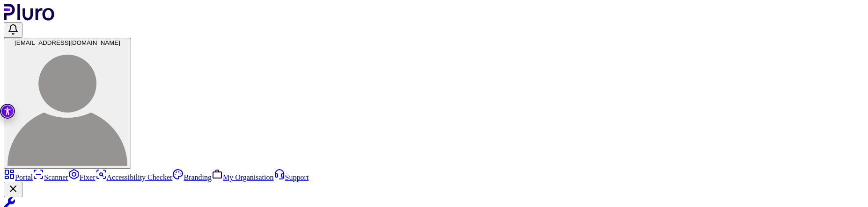  Describe the element at coordinates (67, 106) in the screenshot. I see `img: amadey@webspark.com` at that location.